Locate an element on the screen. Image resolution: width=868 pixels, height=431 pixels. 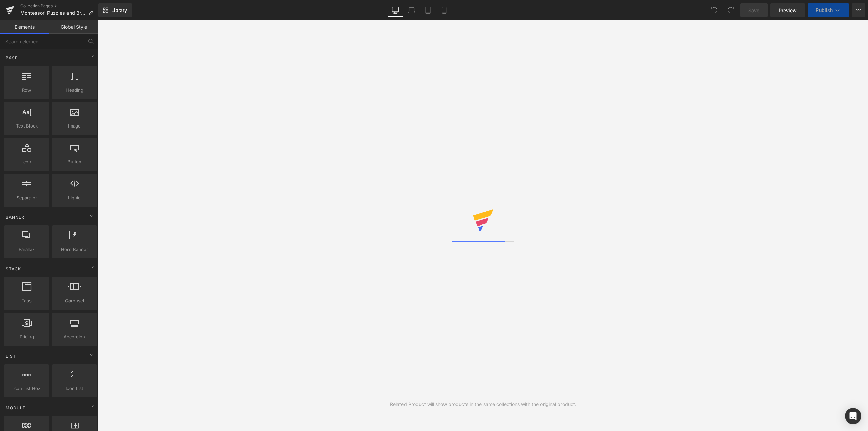
button: More is located at coordinates (859, 10).